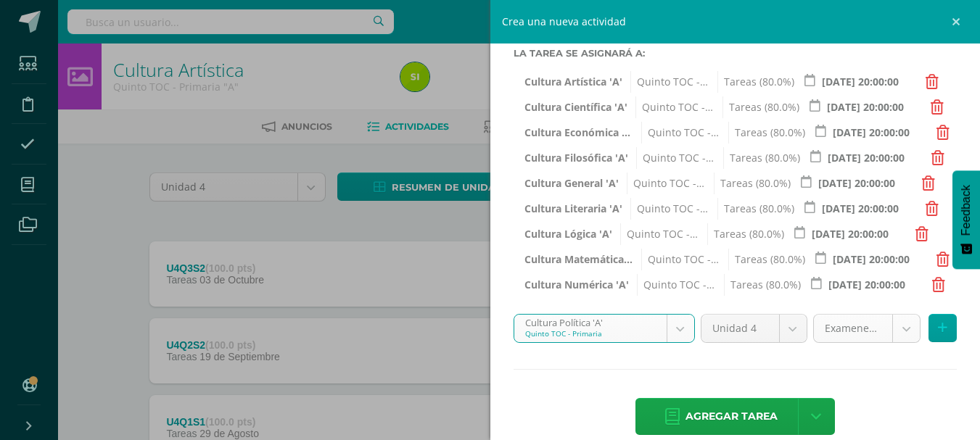 The width and height of the screenshot is (980, 440). Describe the element at coordinates (966, 220) in the screenshot. I see `button: Feedback - Mostrar encuesta` at that location.